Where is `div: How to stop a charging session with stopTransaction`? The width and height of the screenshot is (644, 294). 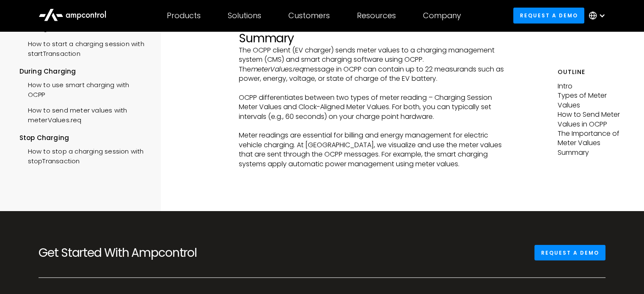 div: How to stop a charging session with stopTransaction is located at coordinates (84, 156).